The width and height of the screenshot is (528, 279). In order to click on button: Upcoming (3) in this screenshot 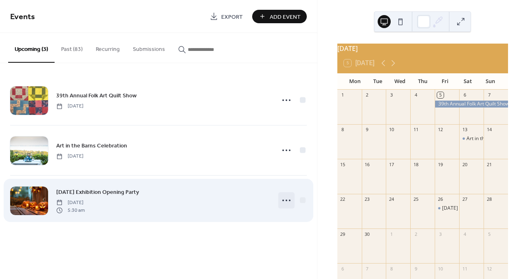, I will do `click(31, 48)`.